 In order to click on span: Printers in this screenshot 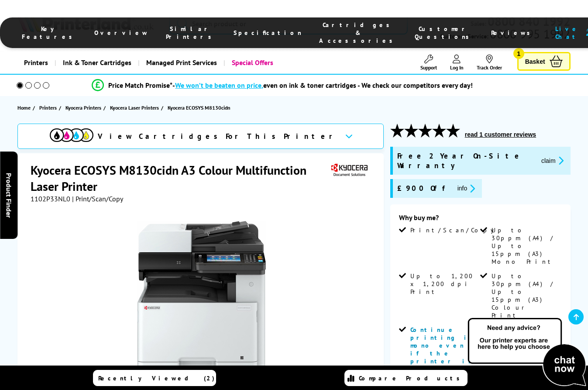, I will do `click(48, 107)`.